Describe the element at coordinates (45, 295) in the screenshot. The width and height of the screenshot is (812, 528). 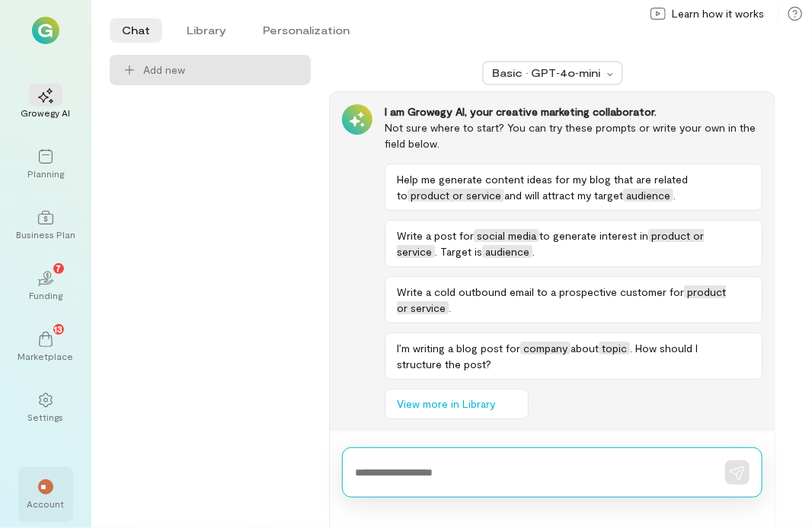
I see `div: Funding` at that location.